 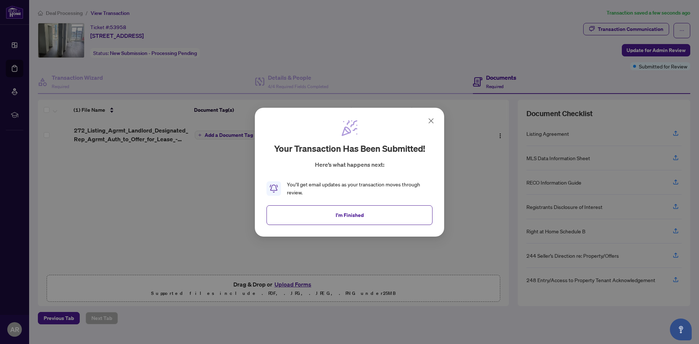 What do you see at coordinates (349, 215) in the screenshot?
I see `span: I'm Finished` at bounding box center [349, 215].